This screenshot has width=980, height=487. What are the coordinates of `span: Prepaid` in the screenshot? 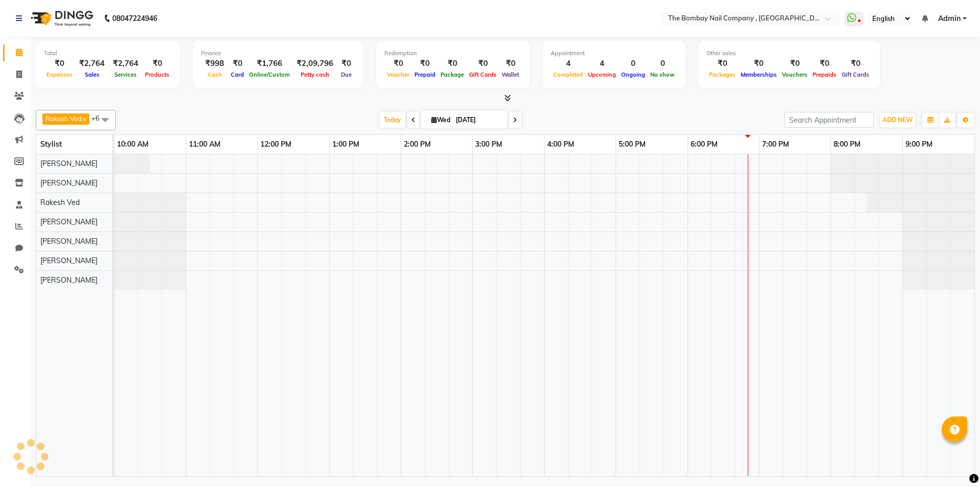 It's located at (425, 75).